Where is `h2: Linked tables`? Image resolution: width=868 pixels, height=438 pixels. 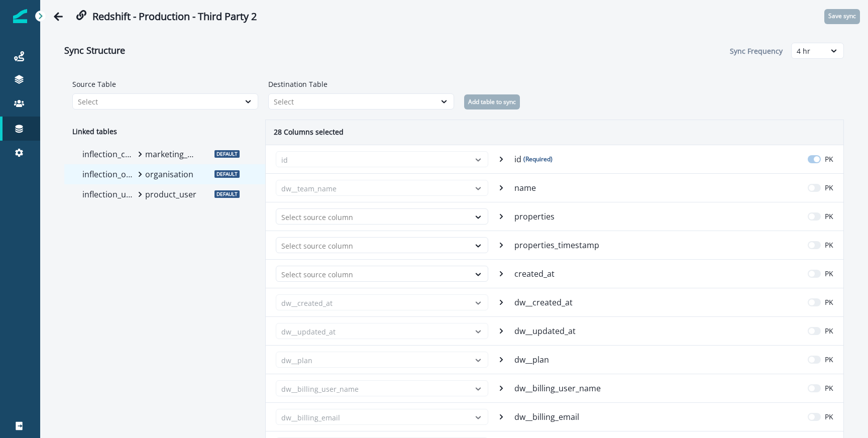
h2: Linked tables is located at coordinates (165, 131).